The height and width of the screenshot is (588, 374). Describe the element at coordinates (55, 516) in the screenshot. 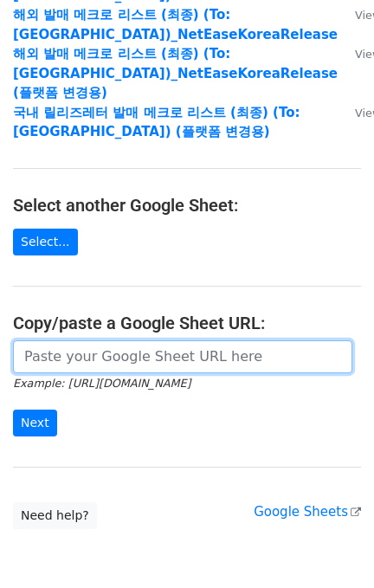

I see `a: Need help?` at that location.